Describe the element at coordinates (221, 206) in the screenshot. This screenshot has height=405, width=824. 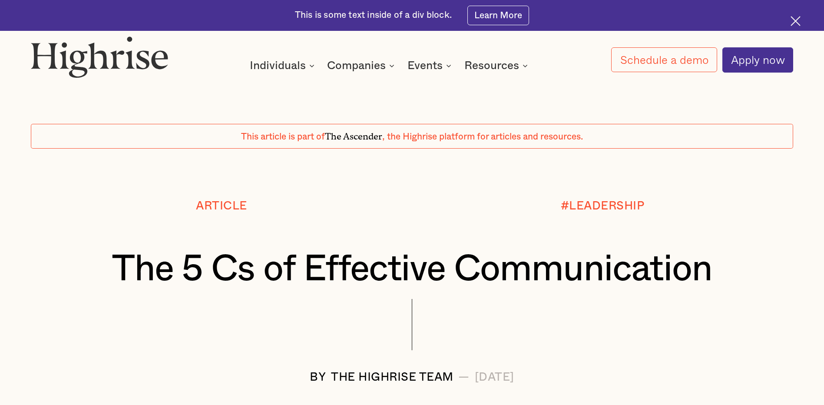
I see `div: Article` at that location.